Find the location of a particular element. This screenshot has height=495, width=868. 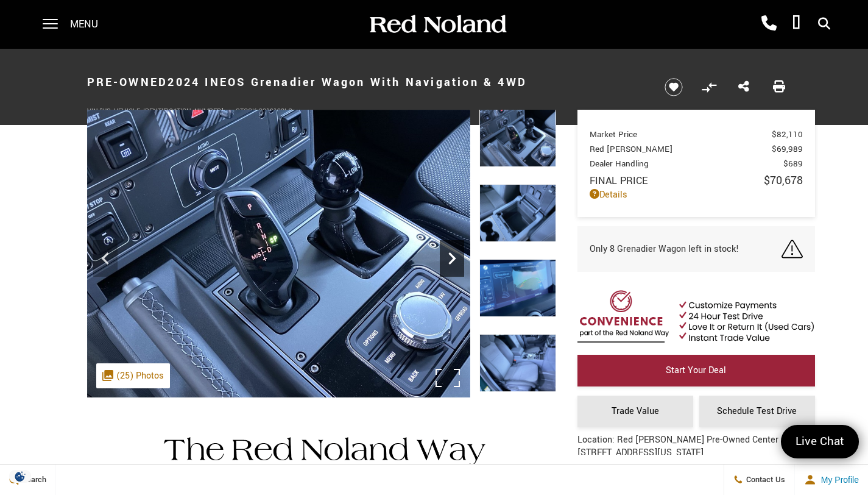

img: Used 2024 Sela Green INEOS Wagon image 17 is located at coordinates (517, 288).